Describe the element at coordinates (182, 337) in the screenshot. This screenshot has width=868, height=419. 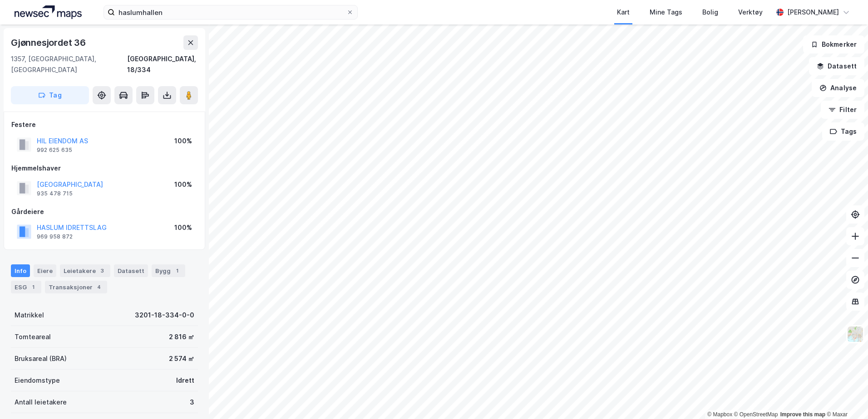
I see `div: 2 816 ㎡` at that location.